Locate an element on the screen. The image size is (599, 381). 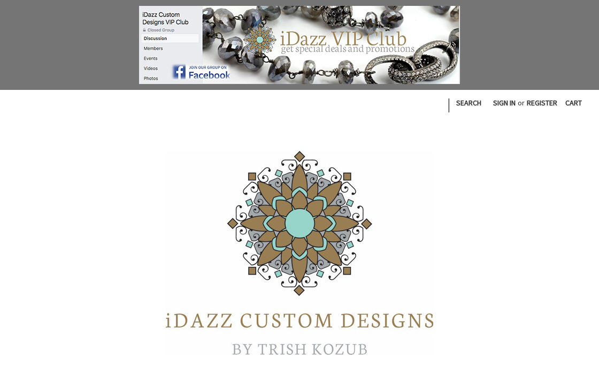
a: Sign in is located at coordinates (505, 103).